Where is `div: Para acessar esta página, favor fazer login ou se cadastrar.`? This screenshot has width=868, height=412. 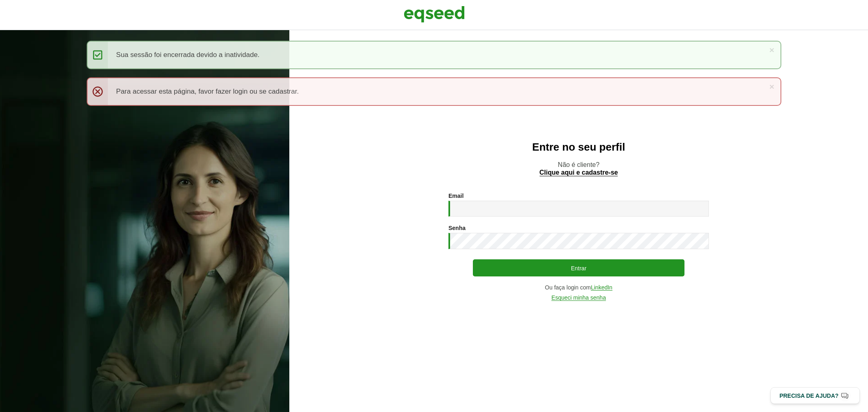
div: Para acessar esta página, favor fazer login ou se cadastrar. is located at coordinates (434, 92).